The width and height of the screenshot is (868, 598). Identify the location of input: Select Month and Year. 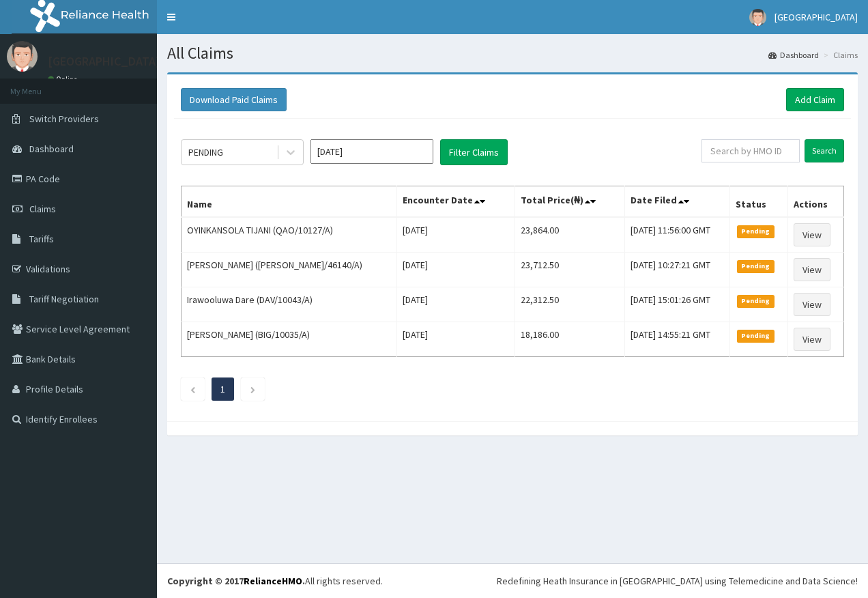
(372, 152).